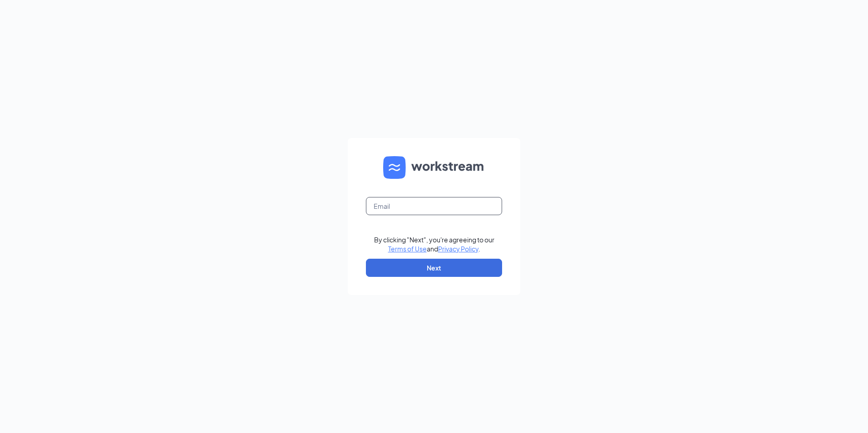 Image resolution: width=868 pixels, height=433 pixels. Describe the element at coordinates (434, 244) in the screenshot. I see `div: By clicking "Next", you're agreeing to our and .` at that location.